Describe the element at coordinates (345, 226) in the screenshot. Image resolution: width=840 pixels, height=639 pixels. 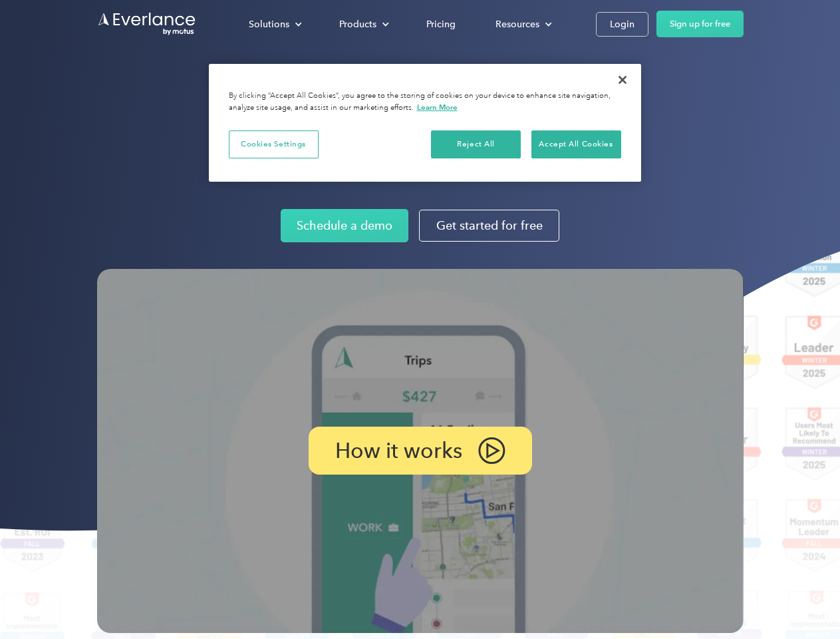
I see `a: Schedule a demo` at that location.